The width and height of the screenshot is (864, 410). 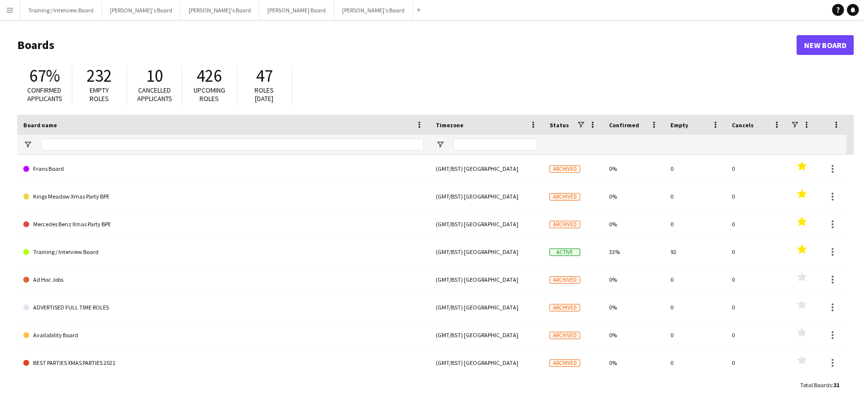 What do you see at coordinates (99, 76) in the screenshot?
I see `span: 232` at bounding box center [99, 76].